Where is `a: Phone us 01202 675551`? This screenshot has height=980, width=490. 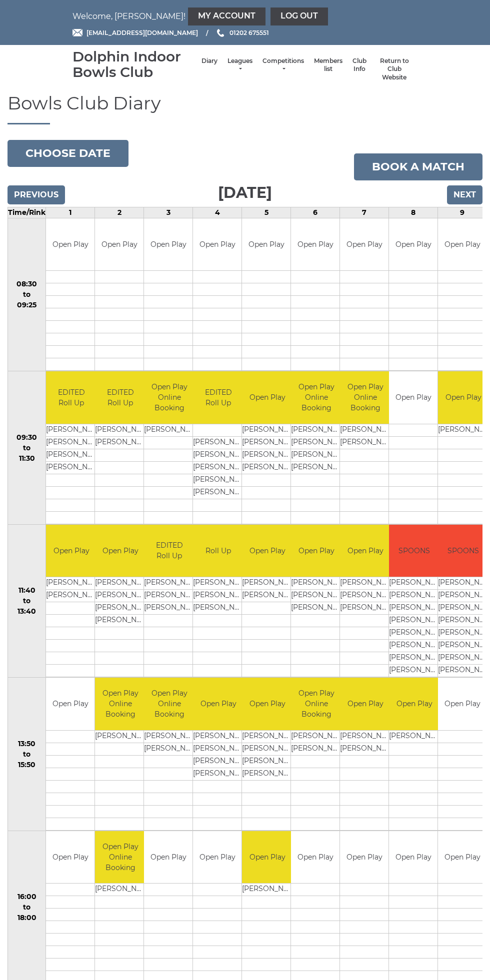 a: Phone us 01202 675551 is located at coordinates (242, 32).